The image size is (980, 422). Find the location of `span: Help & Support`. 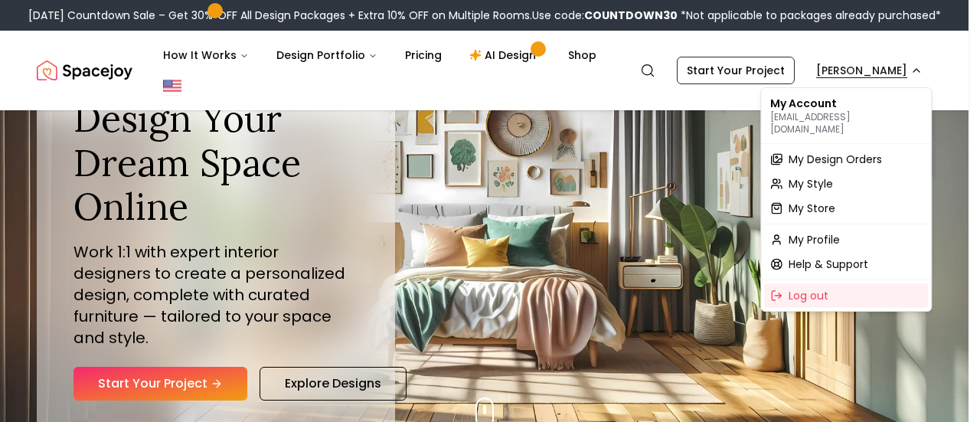

span: Help & Support is located at coordinates (828, 264).